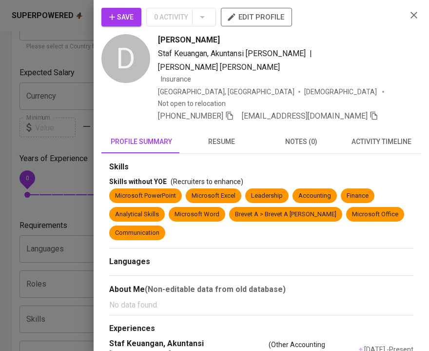 The height and width of the screenshot is (351, 429). Describe the element at coordinates (141, 141) in the screenshot. I see `span: profile summary` at that location.